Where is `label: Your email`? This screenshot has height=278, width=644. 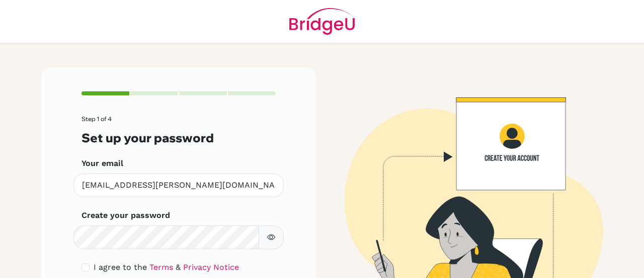
label: Your email is located at coordinates (102, 163).